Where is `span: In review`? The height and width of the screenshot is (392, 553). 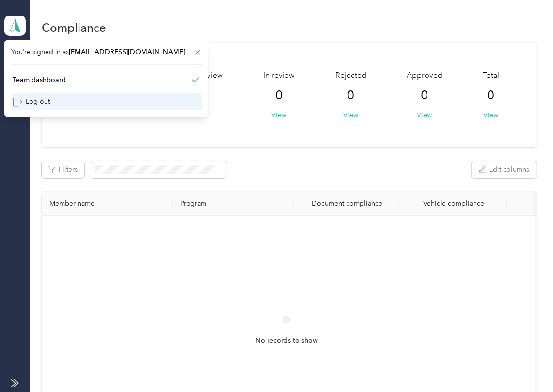
span: In review is located at coordinates (279, 75).